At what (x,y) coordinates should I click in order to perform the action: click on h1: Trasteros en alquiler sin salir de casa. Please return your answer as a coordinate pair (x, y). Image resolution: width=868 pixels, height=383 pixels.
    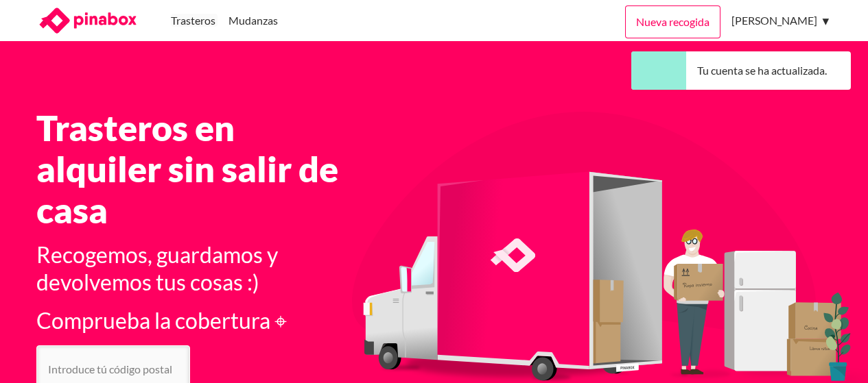
    Looking at the image, I should click on (198, 169).